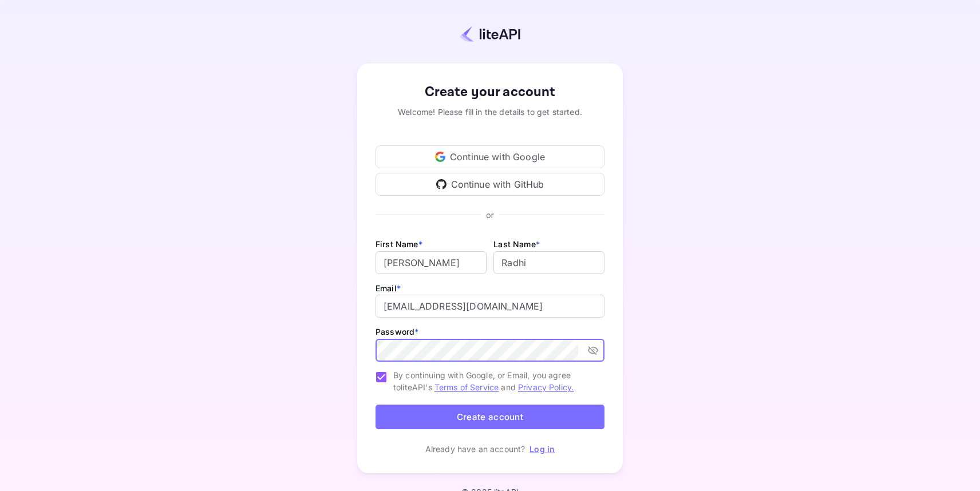 Image resolution: width=980 pixels, height=491 pixels. Describe the element at coordinates (490, 157) in the screenshot. I see `div: Continue with Google` at that location.